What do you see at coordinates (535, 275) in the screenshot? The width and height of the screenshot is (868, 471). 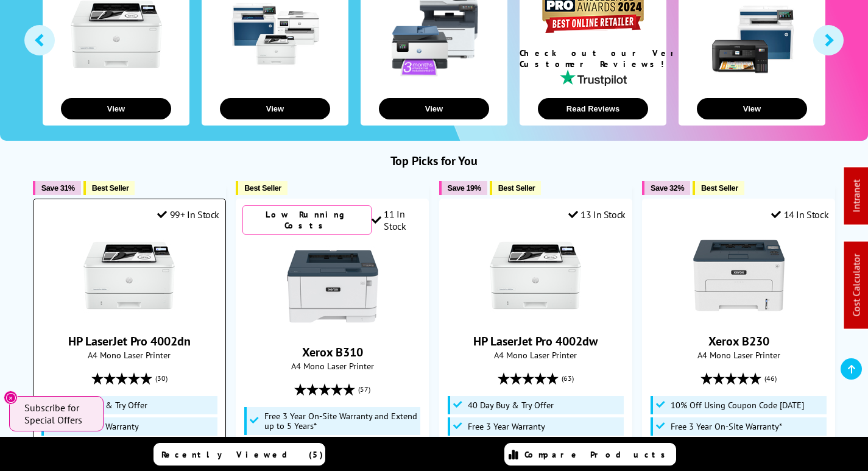 I see `img: HP LaserJet Pro 4002dw` at bounding box center [535, 275].